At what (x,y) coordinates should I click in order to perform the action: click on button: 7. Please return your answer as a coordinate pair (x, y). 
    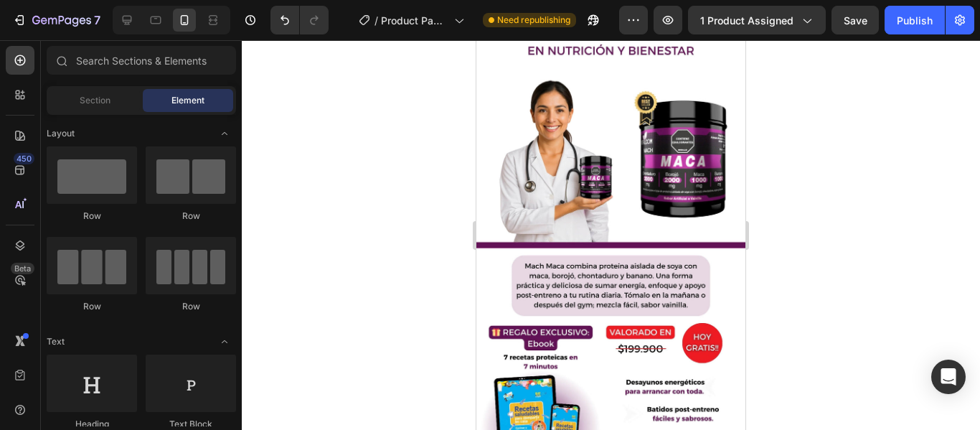
    Looking at the image, I should click on (56, 20).